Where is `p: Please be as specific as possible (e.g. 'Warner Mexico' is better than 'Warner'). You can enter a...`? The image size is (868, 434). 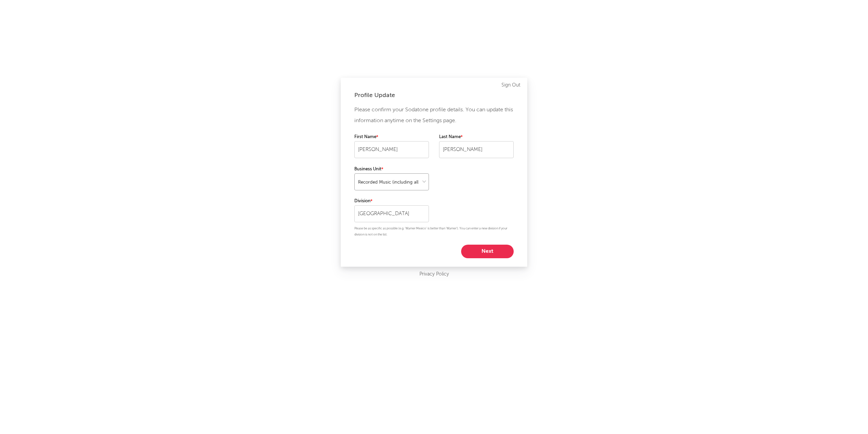 p: Please be as specific as possible (e.g. 'Warner Mexico' is better than 'Warner'). You can enter a... is located at coordinates (434, 232).